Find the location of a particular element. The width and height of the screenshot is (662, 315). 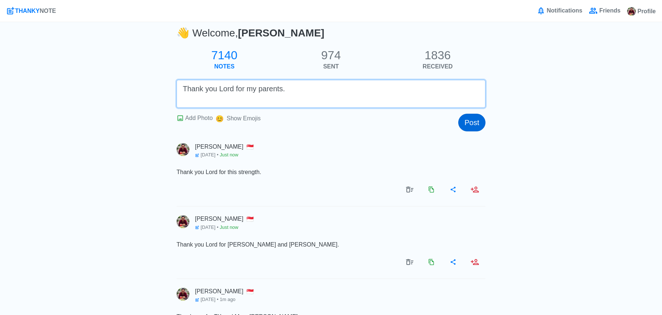

h2: 974 is located at coordinates (331, 55).